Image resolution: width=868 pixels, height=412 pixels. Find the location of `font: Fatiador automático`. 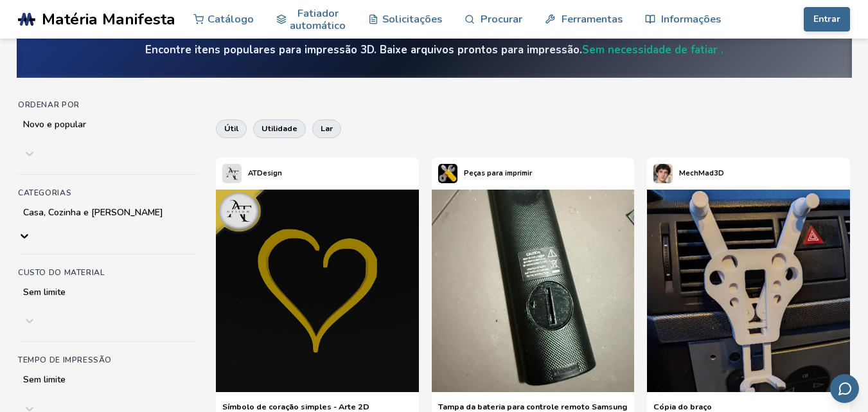

font: Fatiador automático is located at coordinates (318, 19).